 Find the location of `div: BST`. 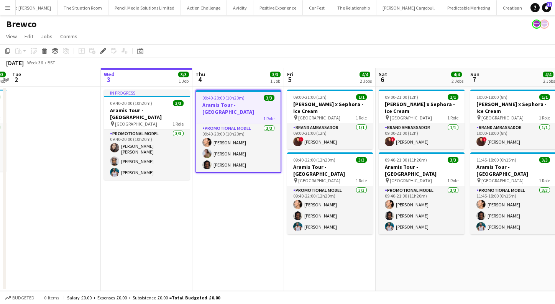

div: BST is located at coordinates (51, 62).